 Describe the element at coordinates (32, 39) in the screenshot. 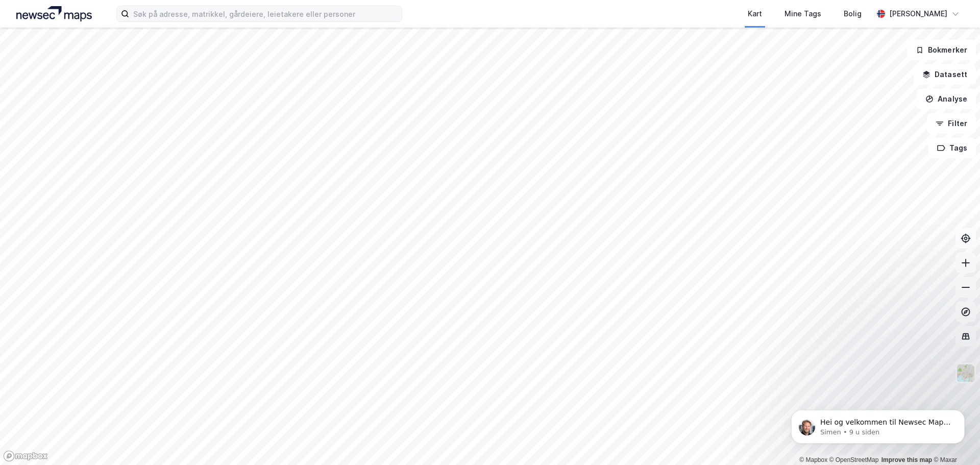

I see `img: Profile image for Simen` at that location.